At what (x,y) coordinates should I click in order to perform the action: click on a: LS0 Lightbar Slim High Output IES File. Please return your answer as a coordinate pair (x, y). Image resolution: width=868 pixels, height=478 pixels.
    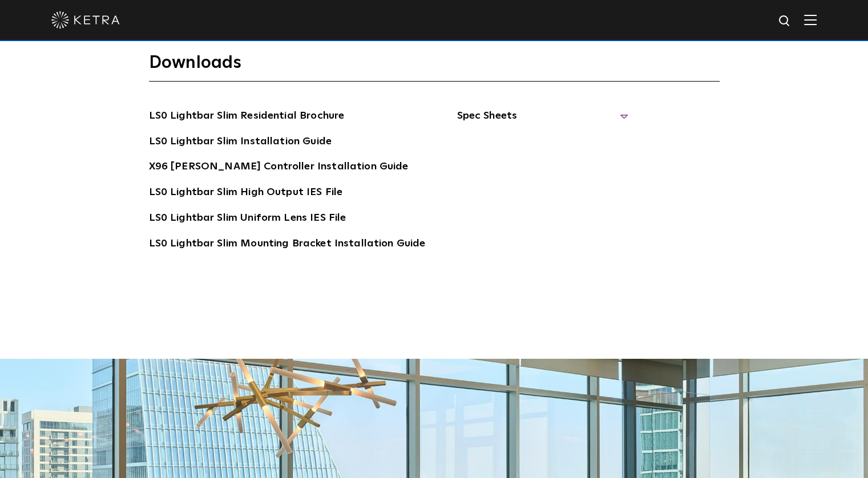
    Looking at the image, I should click on (246, 193).